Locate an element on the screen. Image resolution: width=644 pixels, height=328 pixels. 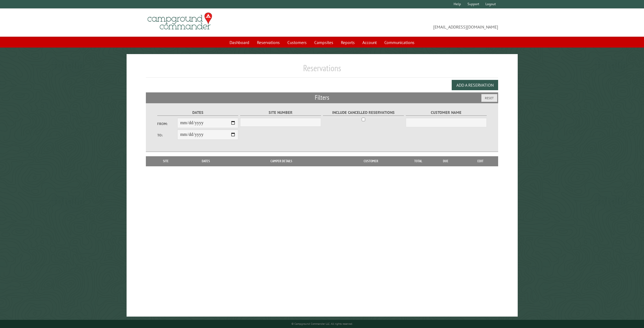
button: Reset is located at coordinates (489, 98).